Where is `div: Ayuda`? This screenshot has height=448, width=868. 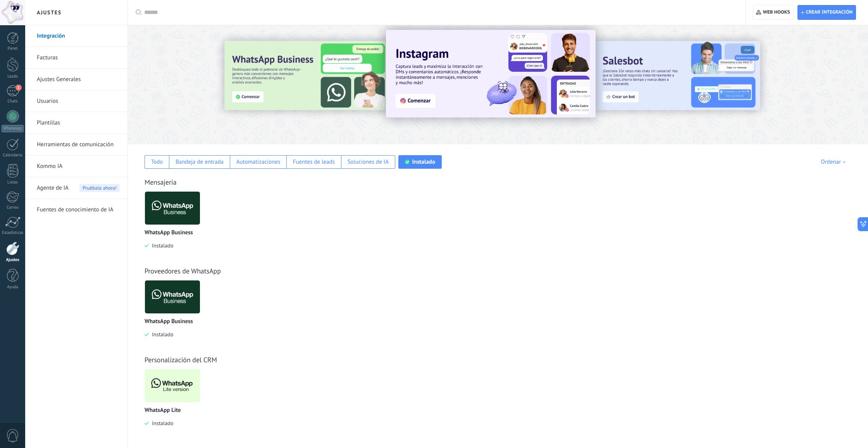
div: Ayuda is located at coordinates (13, 287).